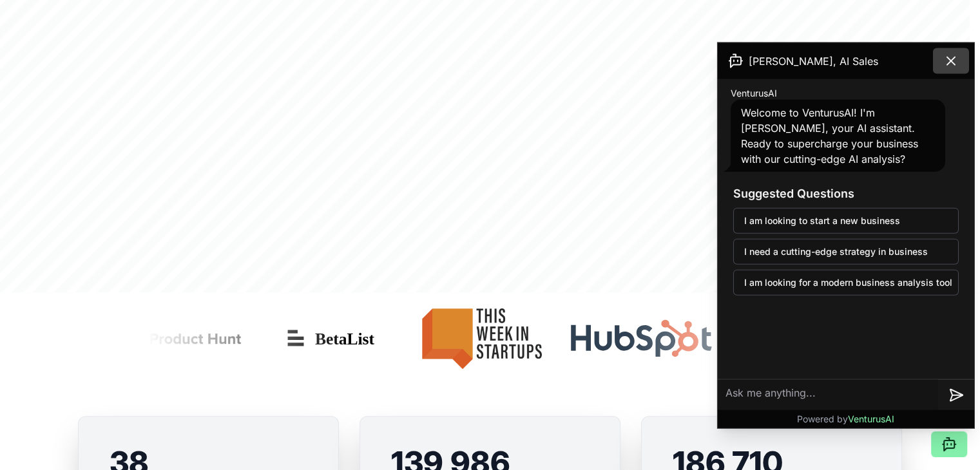 This screenshot has width=980, height=470. Describe the element at coordinates (173, 339) in the screenshot. I see `img: Product Hunt` at that location.